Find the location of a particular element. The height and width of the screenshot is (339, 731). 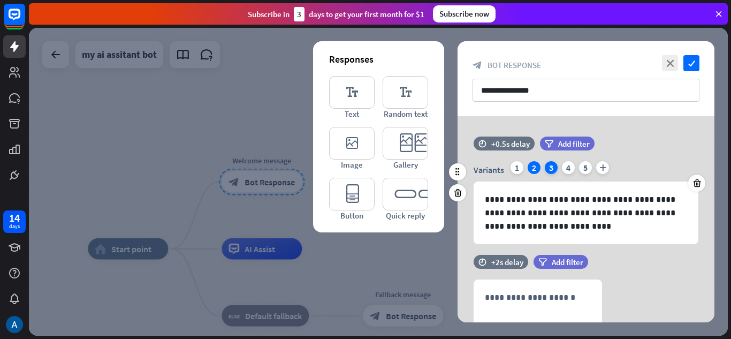

button: Open LiveChat chat widget is located at coordinates (25, 20).